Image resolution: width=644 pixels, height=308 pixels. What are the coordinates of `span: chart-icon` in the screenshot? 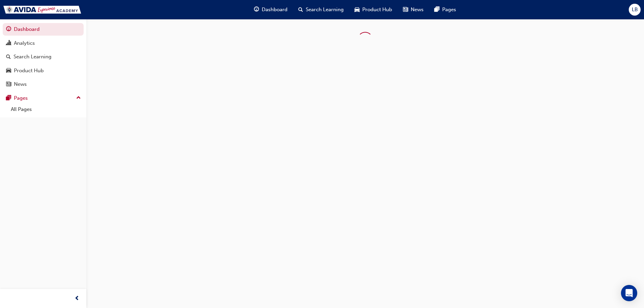 It's located at (8, 44).